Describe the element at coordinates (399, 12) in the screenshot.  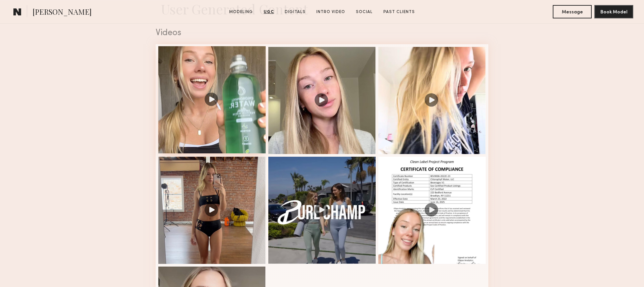
I see `a: Past Clients` at that location.